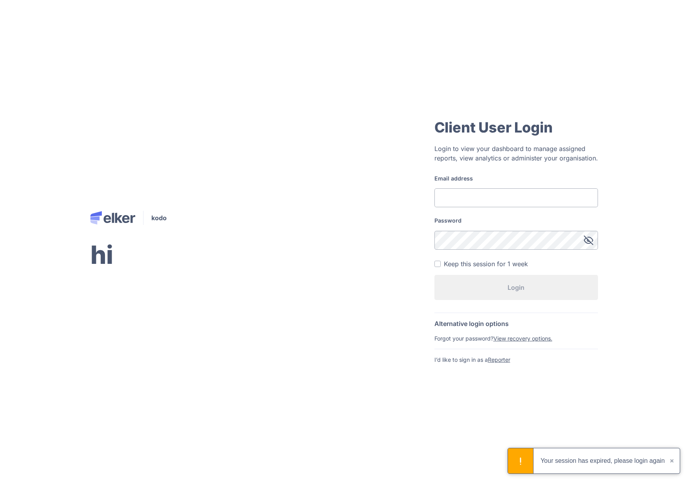 The image size is (688, 488). What do you see at coordinates (516, 127) in the screenshot?
I see `div: Client User Login` at bounding box center [516, 127].